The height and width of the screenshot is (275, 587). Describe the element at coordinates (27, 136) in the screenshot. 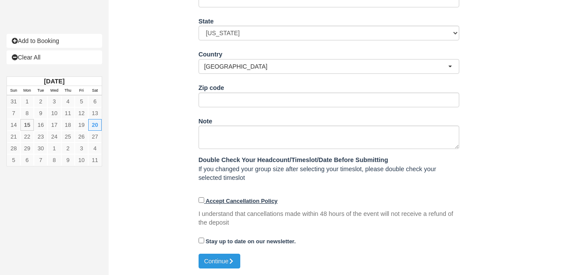

I see `a: 22` at that location.